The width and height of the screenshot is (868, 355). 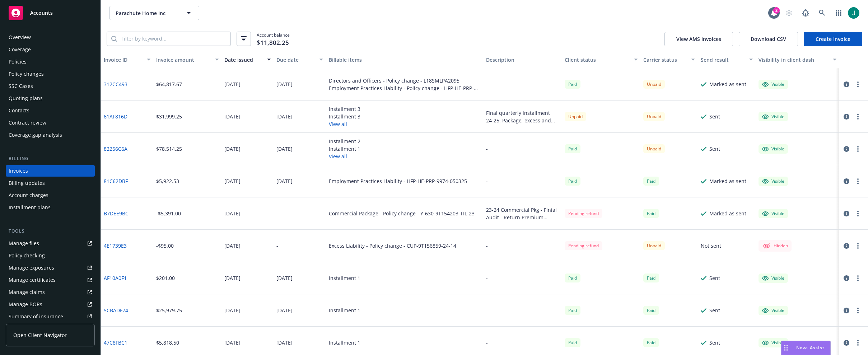 I want to click on div: Coverage, so click(x=20, y=50).